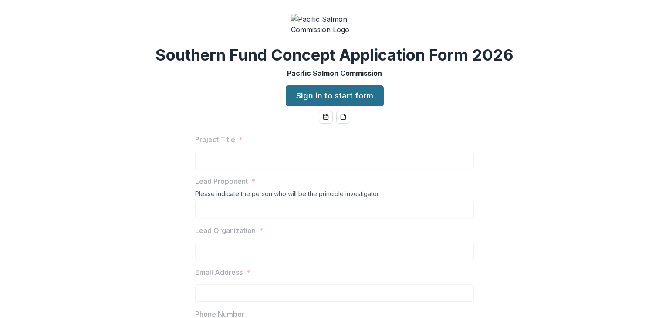  Describe the element at coordinates (334, 24) in the screenshot. I see `img: Pacific Salmon Commission Logo` at that location.